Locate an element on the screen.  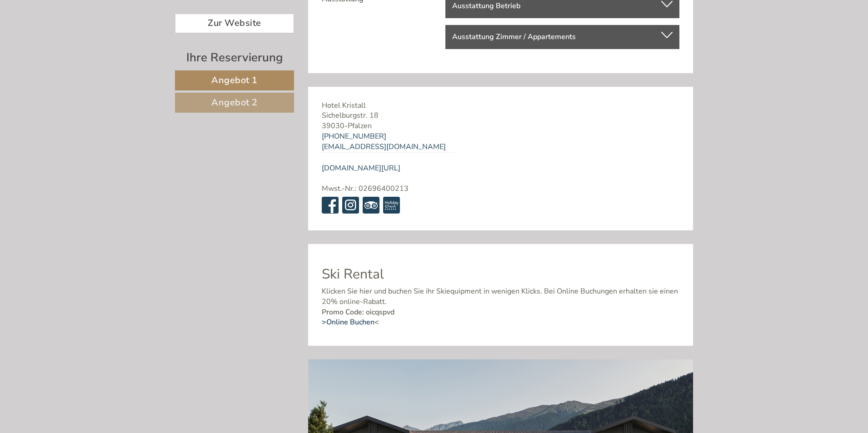
span: Angebot 2 is located at coordinates (234, 102).